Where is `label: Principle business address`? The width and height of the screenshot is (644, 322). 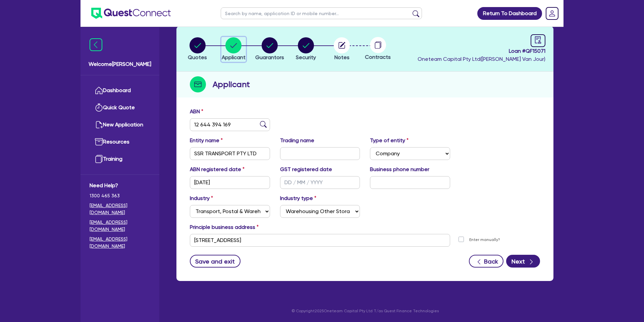 label: Principle business address is located at coordinates (224, 227).